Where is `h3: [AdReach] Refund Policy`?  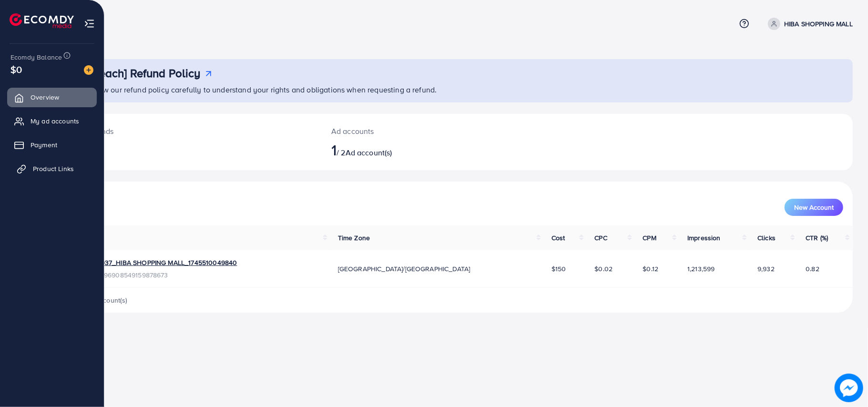 h3: [AdReach] Refund Policy is located at coordinates (138, 73).